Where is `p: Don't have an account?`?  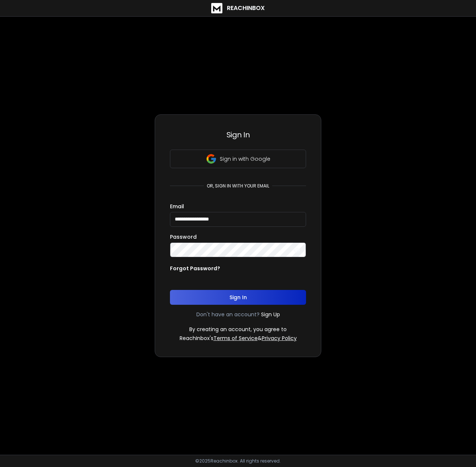 p: Don't have an account? is located at coordinates (228, 315).